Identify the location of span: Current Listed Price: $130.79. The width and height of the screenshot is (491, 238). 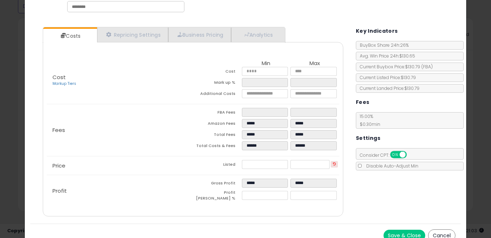
(386, 77).